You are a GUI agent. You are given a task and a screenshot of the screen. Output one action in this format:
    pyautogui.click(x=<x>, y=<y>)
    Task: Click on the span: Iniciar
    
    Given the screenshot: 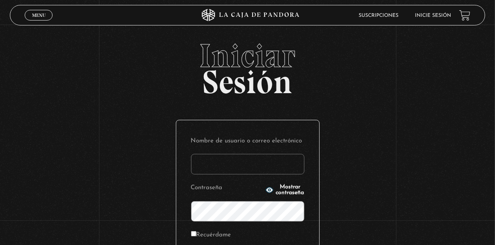 What is the action you would take?
    pyautogui.click(x=247, y=56)
    